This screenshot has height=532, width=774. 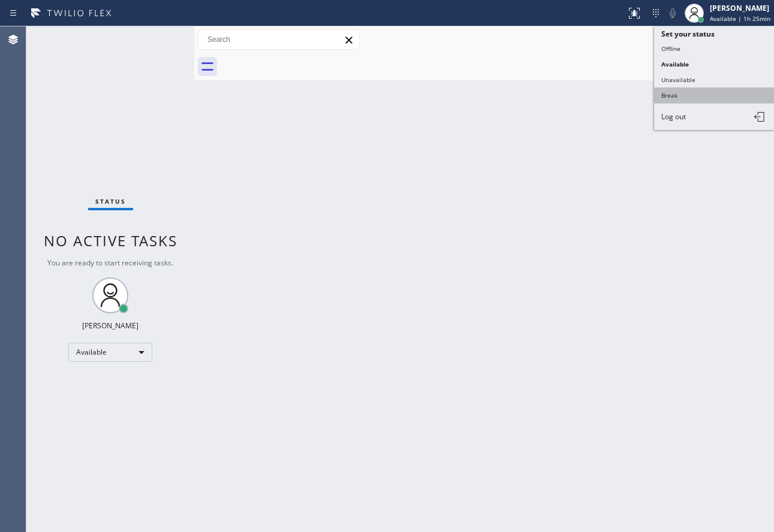 What do you see at coordinates (110, 201) in the screenshot?
I see `span: Status` at bounding box center [110, 201].